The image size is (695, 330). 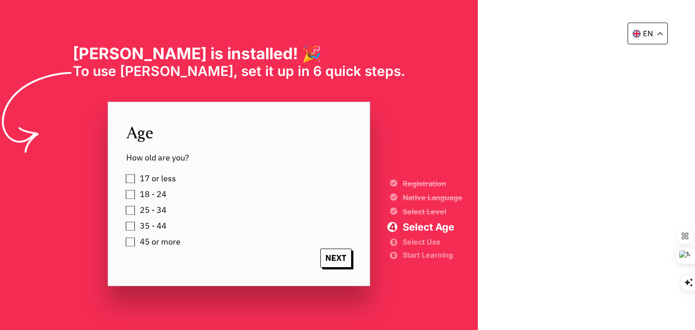 What do you see at coordinates (336, 258) in the screenshot?
I see `span: NEXT` at bounding box center [336, 258].